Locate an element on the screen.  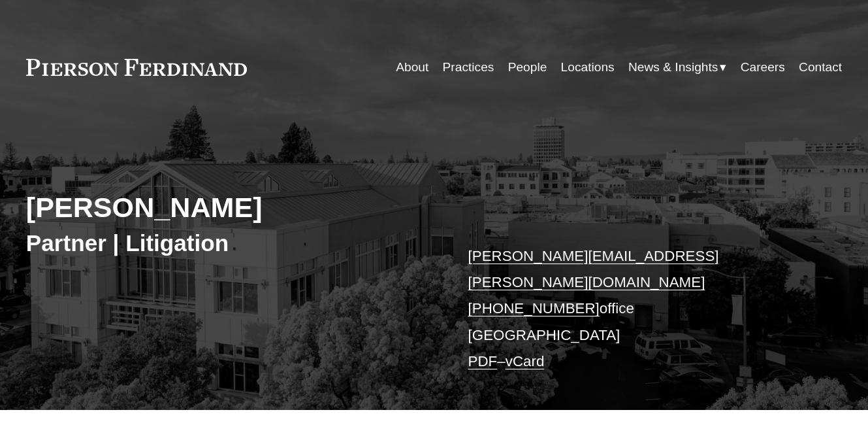
a: Contact is located at coordinates (820, 68).